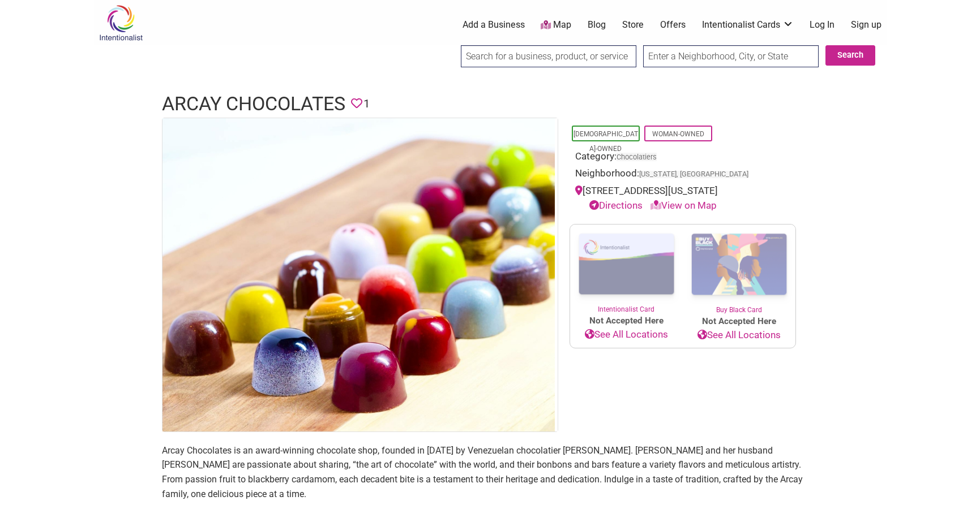  I want to click on div: Neighborhood:, so click(683, 175).